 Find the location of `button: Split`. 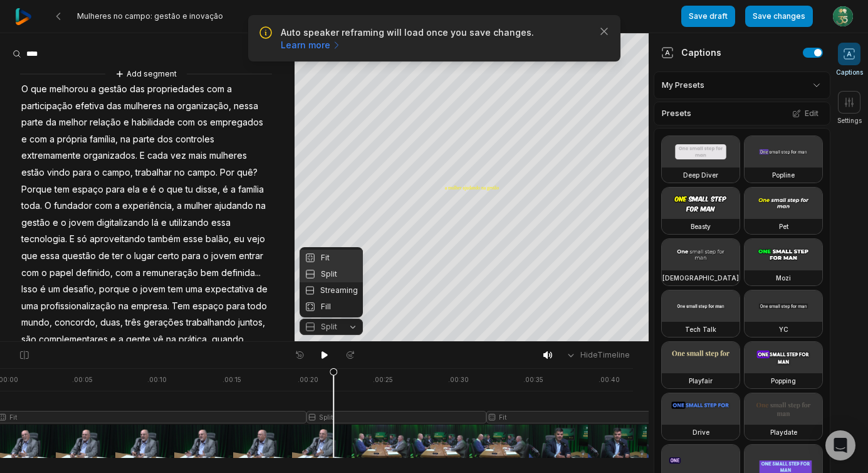

button: Split is located at coordinates (331, 327).